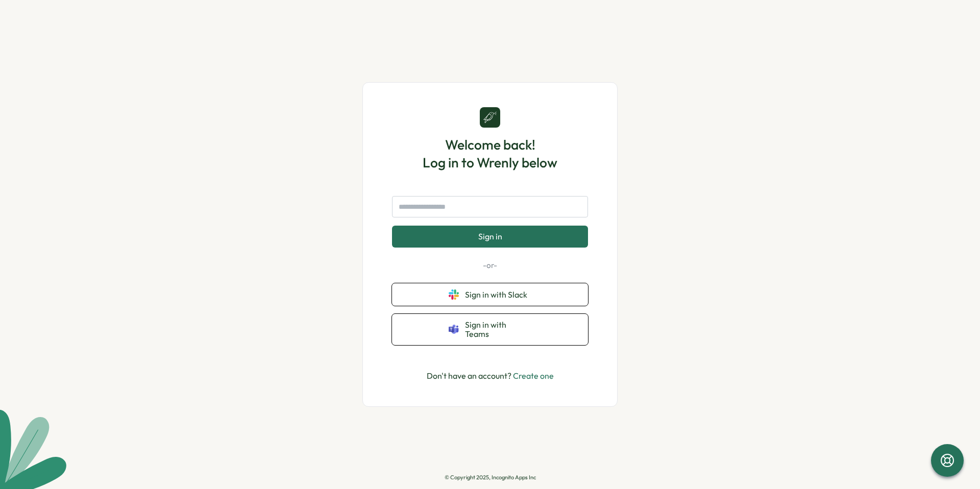 This screenshot has height=489, width=980. Describe the element at coordinates (533, 376) in the screenshot. I see `a: Create one` at that location.